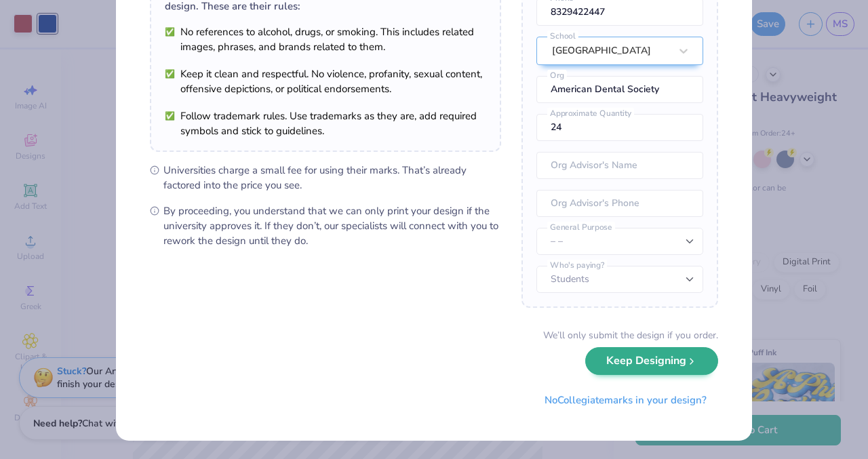  What do you see at coordinates (651, 361) in the screenshot?
I see `button: Keep Designing` at bounding box center [651, 361].